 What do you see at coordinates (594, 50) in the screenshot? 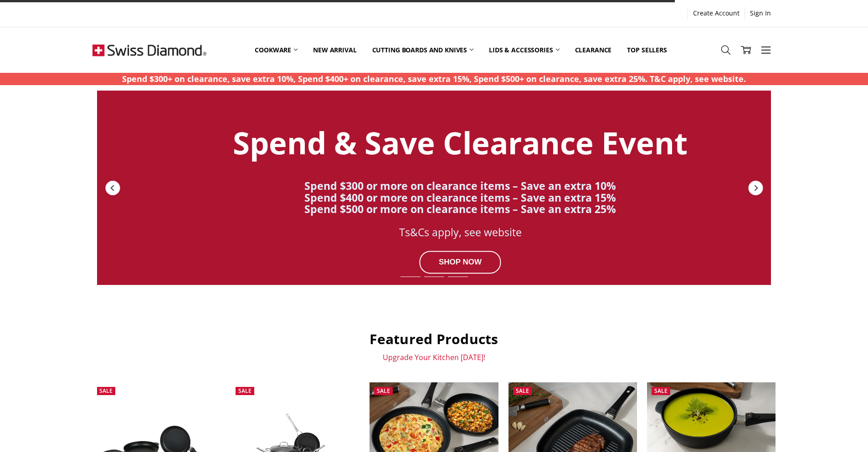
I see `a: Clearance` at bounding box center [594, 50].